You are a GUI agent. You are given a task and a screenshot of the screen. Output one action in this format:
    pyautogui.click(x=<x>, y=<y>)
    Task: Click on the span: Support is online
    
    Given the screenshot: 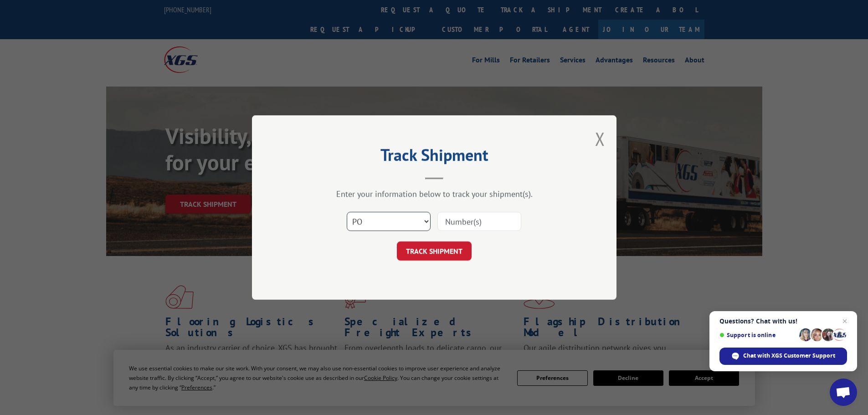 What is the action you would take?
    pyautogui.click(x=758, y=335)
    